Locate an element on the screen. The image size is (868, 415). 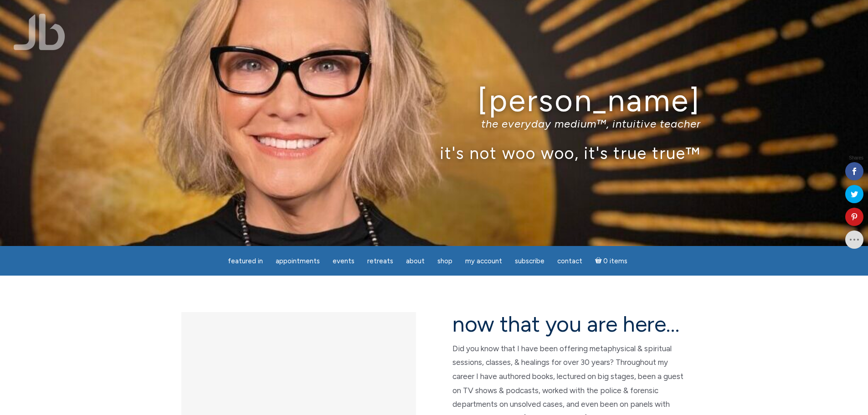
span: My Account is located at coordinates (483, 261).